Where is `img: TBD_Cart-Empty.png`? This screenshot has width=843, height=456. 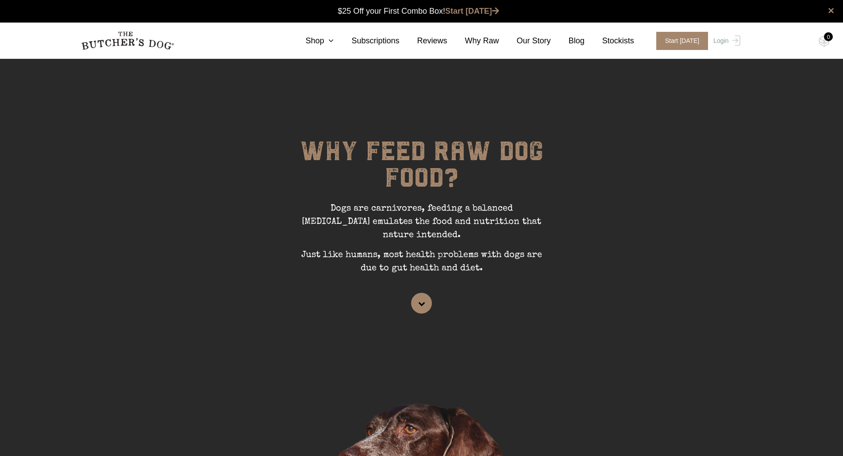 img: TBD_Cart-Empty.png is located at coordinates (824, 41).